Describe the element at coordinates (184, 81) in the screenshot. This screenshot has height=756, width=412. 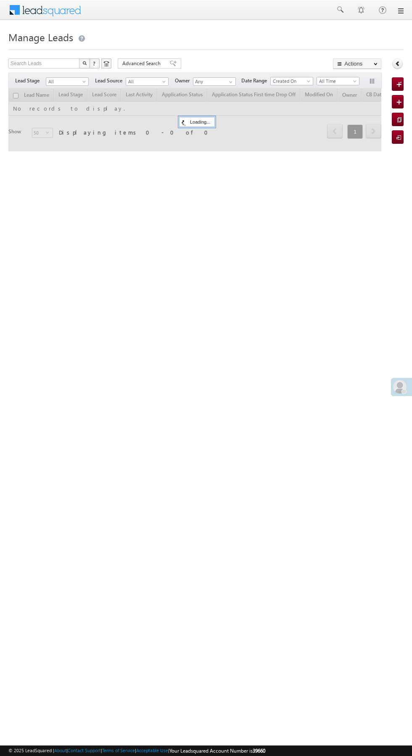
I see `span: Owner` at that location.